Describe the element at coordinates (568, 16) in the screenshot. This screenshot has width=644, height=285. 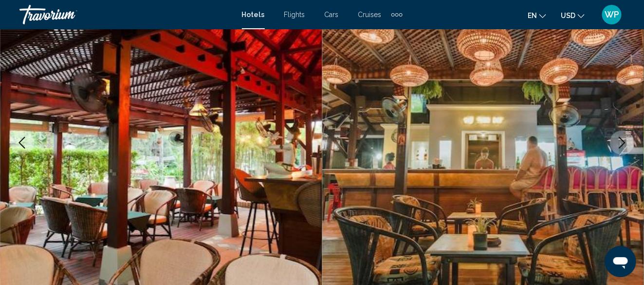
I see `span: USD` at that location.